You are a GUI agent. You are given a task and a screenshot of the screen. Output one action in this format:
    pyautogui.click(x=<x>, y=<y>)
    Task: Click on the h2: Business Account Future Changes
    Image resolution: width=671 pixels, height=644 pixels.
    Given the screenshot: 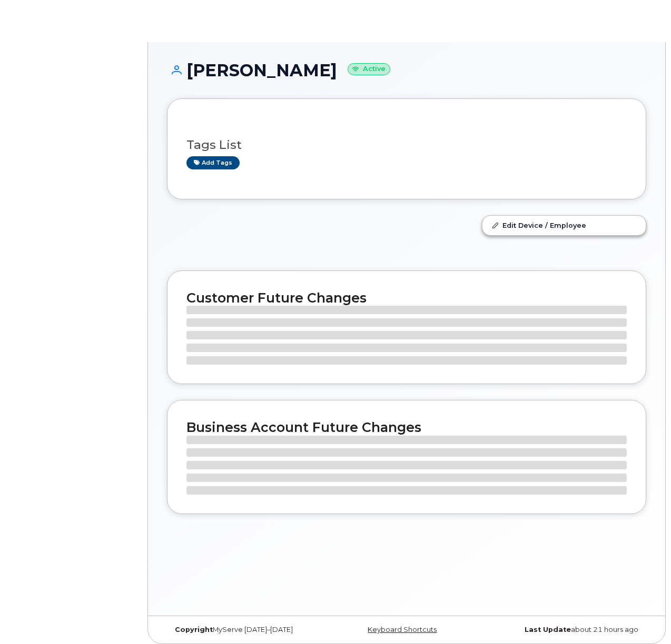 What is the action you would take?
    pyautogui.click(x=407, y=427)
    